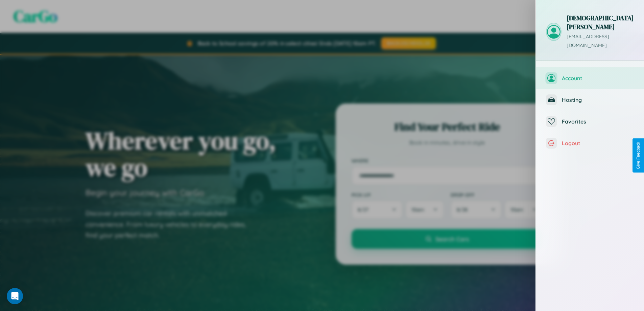 The width and height of the screenshot is (644, 311). Describe the element at coordinates (598, 78) in the screenshot. I see `span: Account` at that location.